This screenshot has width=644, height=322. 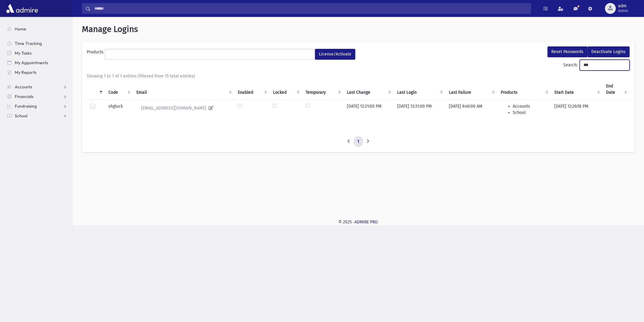 I want to click on th: Start Date : activate to sort column ascending, so click(x=577, y=89).